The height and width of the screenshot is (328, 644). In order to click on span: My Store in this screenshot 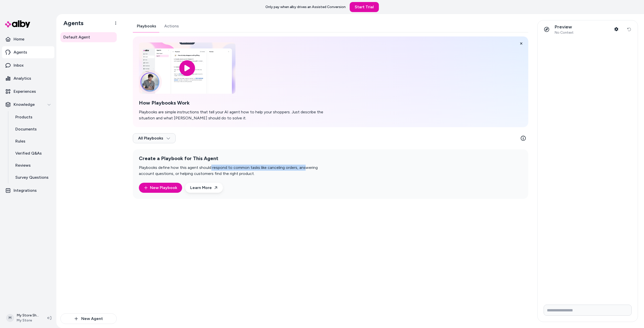, I will do `click(28, 320)`.